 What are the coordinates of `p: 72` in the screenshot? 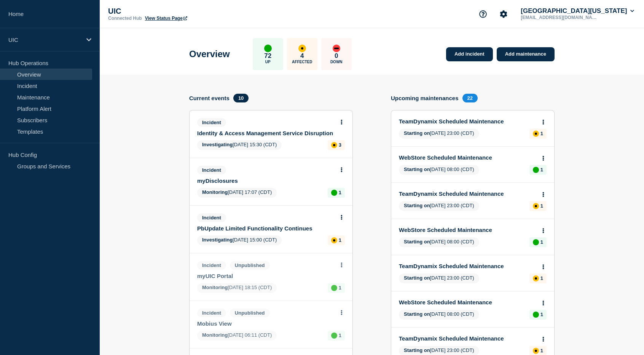 It's located at (268, 56).